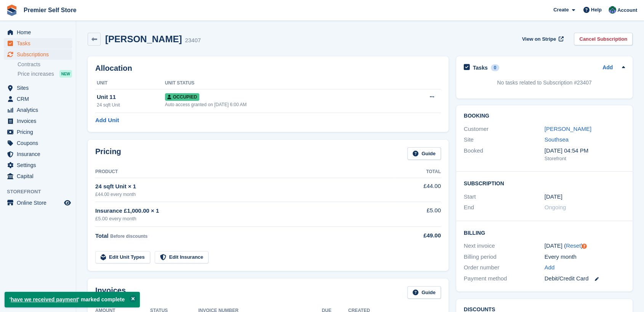 The height and width of the screenshot is (312, 644). I want to click on h2: Tasks, so click(480, 68).